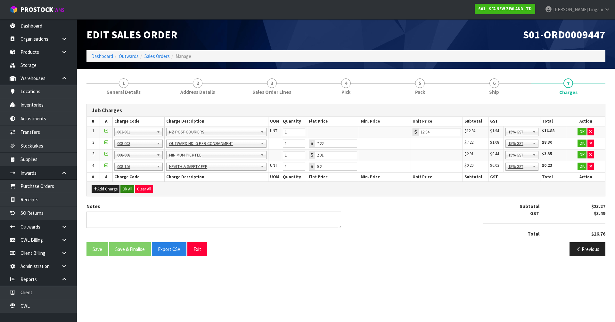 The height and width of the screenshot is (322, 615). What do you see at coordinates (93, 143) in the screenshot?
I see `td: 2` at bounding box center [93, 143].